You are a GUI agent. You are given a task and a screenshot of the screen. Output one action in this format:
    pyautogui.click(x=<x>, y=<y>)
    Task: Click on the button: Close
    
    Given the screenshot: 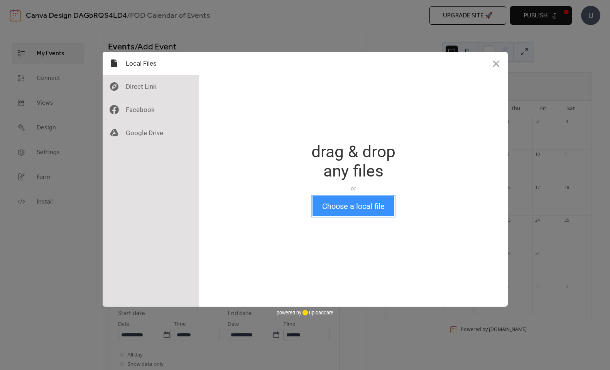 What is the action you would take?
    pyautogui.click(x=496, y=63)
    